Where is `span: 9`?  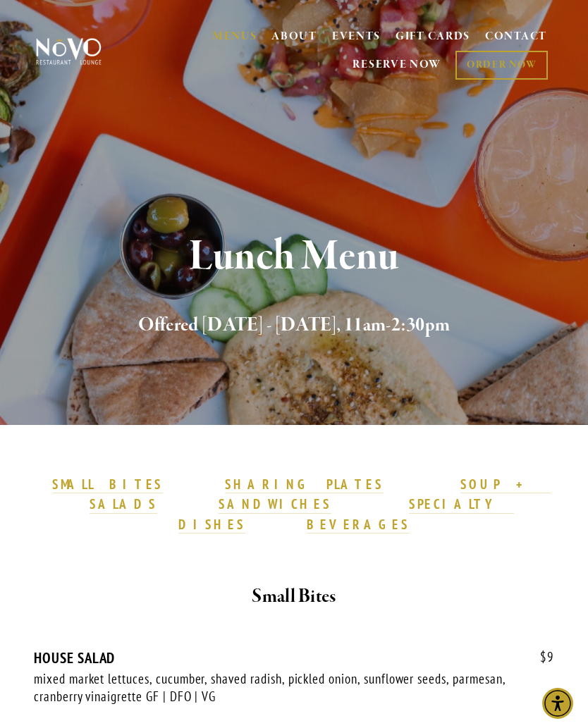
span: 9 is located at coordinates (540, 657).